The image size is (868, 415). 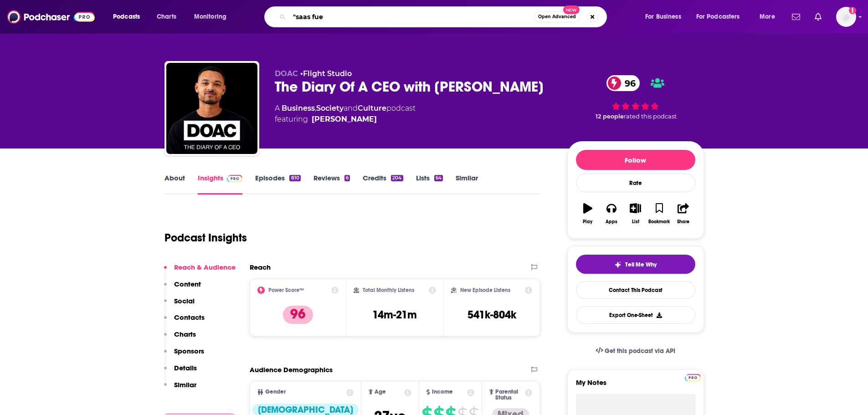 I want to click on button: Sponsors, so click(x=184, y=355).